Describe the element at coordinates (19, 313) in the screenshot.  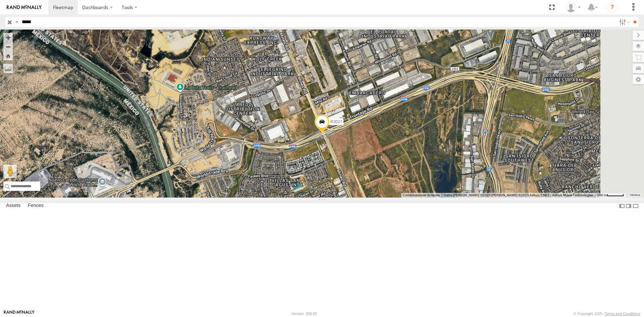
I see `a: Visit our Website` at that location.